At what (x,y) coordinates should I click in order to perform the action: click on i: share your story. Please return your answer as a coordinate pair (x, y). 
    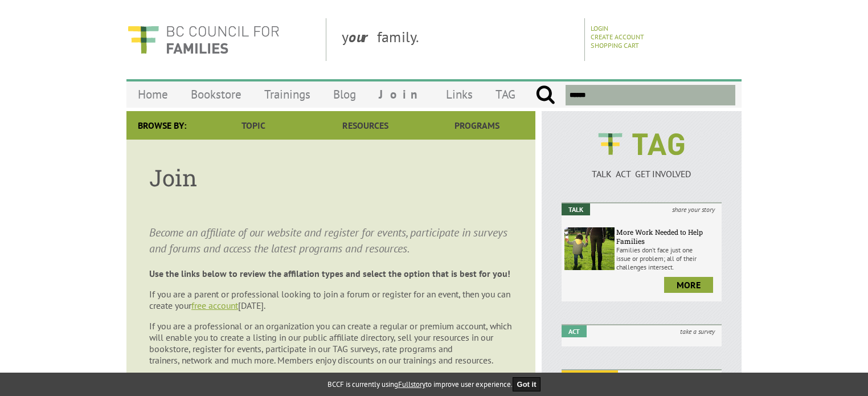
    Looking at the image, I should click on (693, 209).